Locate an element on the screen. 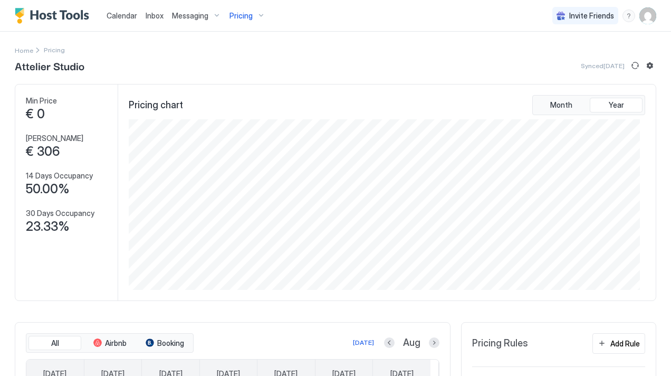 The height and width of the screenshot is (376, 671). a: Home is located at coordinates (24, 50).